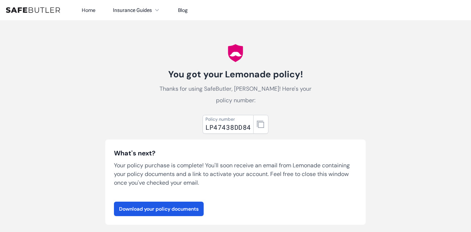 Image resolution: width=471 pixels, height=232 pixels. Describe the element at coordinates (236, 174) in the screenshot. I see `p: Your policy purchase is complete! You'll soon receive an email from Lemonade containing your poli...` at that location.